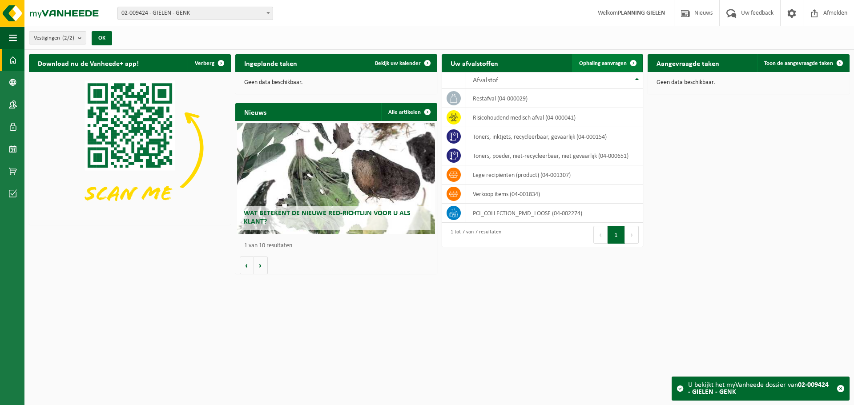 Image resolution: width=854 pixels, height=405 pixels. What do you see at coordinates (398, 63) in the screenshot?
I see `span: Bekijk uw kalender` at bounding box center [398, 63].